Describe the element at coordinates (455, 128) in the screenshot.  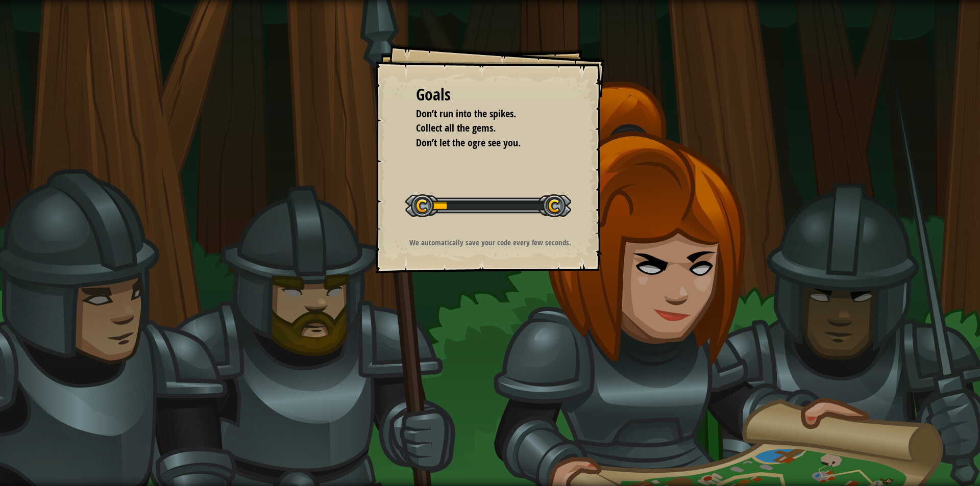
I see `span: Collect all the gems.` at that location.